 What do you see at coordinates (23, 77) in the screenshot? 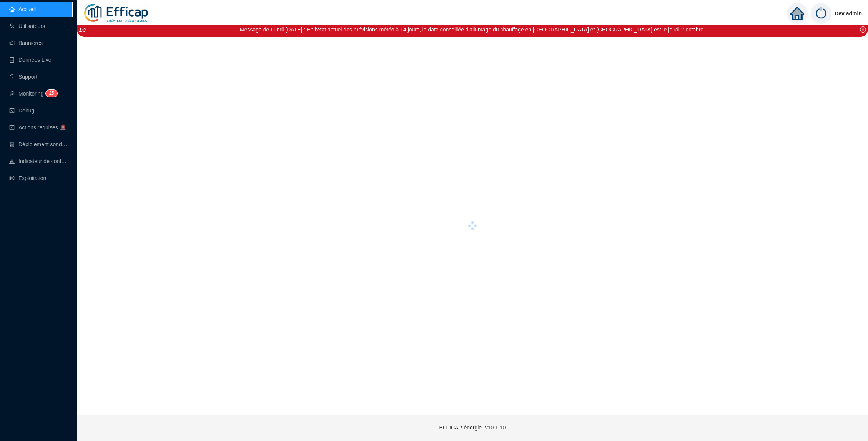
I see `a: questionSupport` at bounding box center [23, 77].